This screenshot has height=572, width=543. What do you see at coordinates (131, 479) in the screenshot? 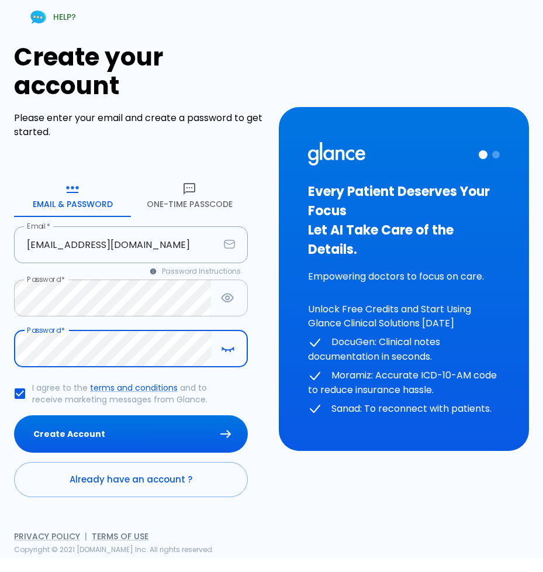
I see `a: Already have an account ?` at bounding box center [131, 479].